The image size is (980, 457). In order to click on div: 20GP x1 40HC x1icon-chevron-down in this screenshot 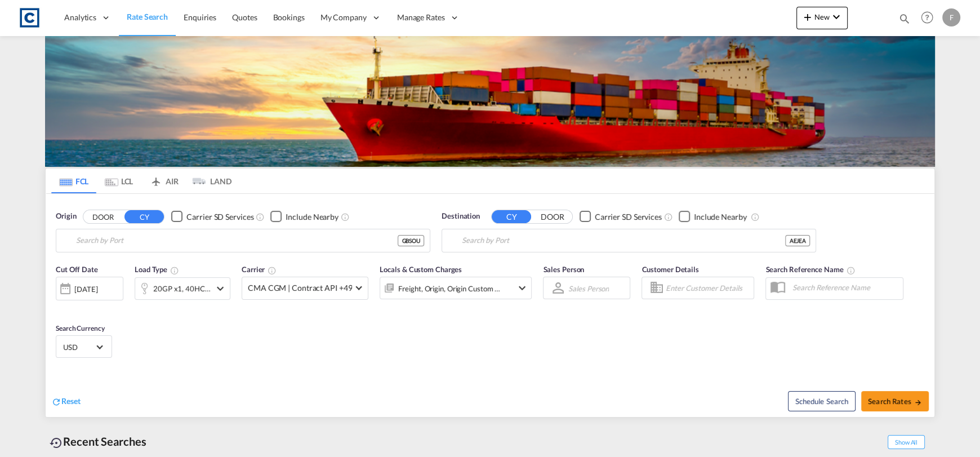, I will do `click(183, 289)`.